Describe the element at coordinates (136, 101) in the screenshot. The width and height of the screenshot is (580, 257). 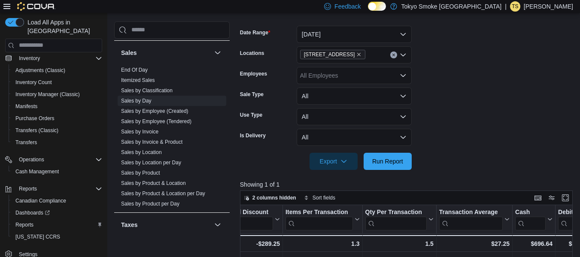
I see `span: Sales by Day` at that location.